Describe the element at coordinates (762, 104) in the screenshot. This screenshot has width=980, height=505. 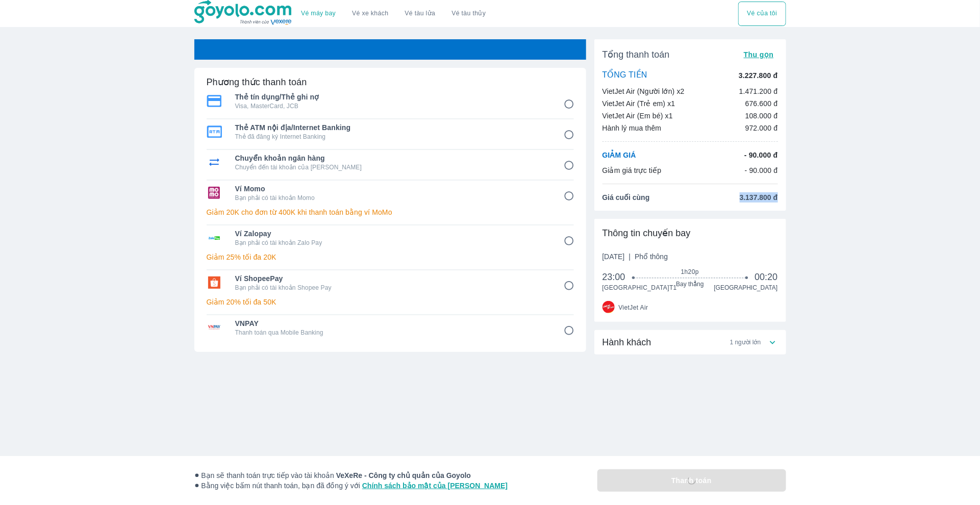
I see `p: 676.600 đ` at that location.